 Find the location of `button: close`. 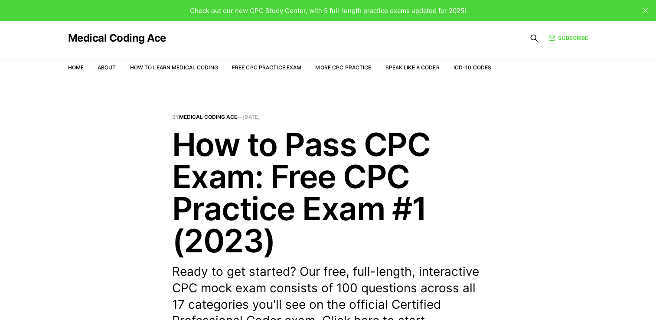

button: close is located at coordinates (646, 10).